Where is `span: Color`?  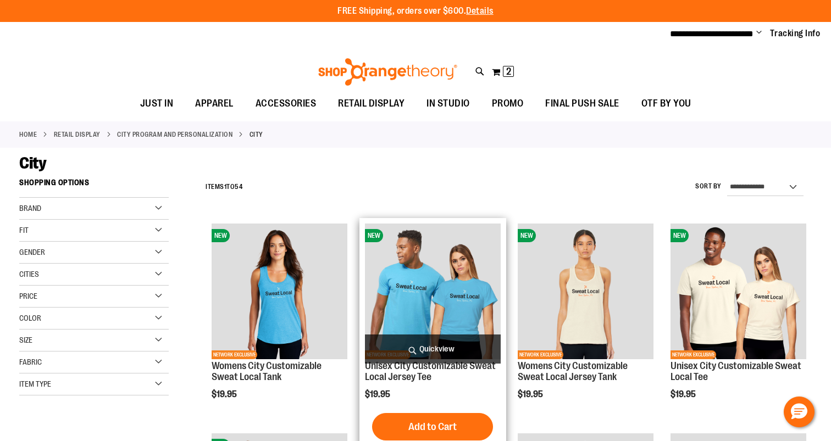 span: Color is located at coordinates (30, 318).